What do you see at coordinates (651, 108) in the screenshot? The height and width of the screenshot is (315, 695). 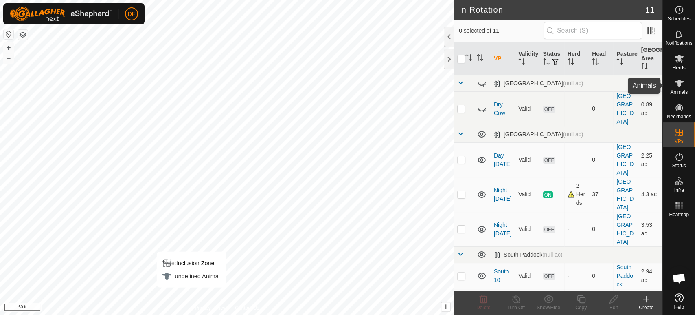 I see `td: 0.89 ac` at bounding box center [651, 108].